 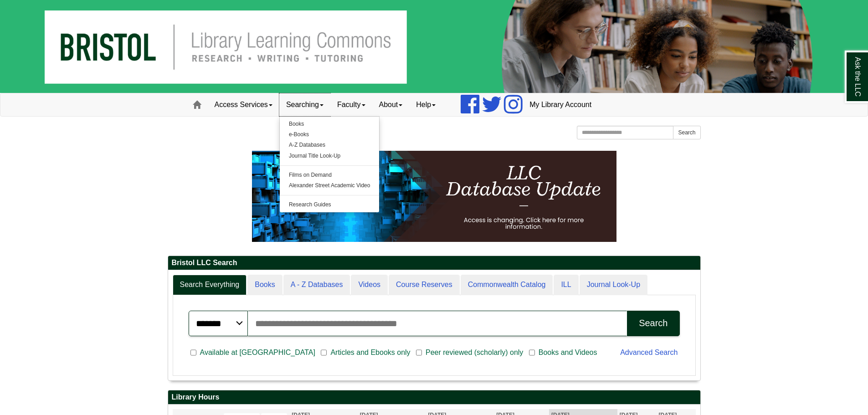 I want to click on span: Articles and Ebooks only, so click(x=370, y=352).